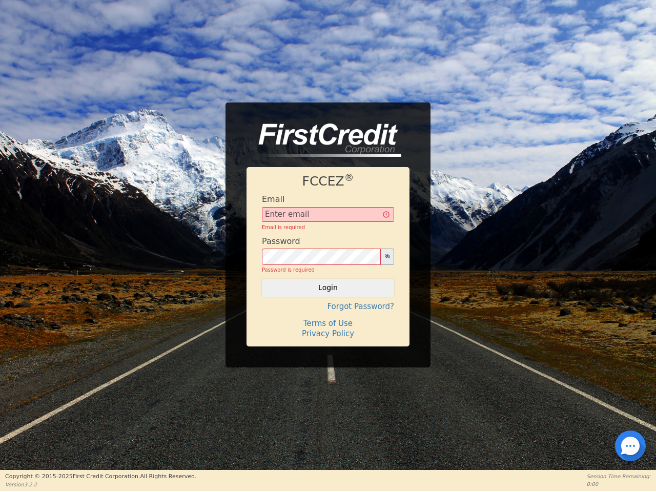 The width and height of the screenshot is (656, 492). I want to click on input: password, so click(321, 257).